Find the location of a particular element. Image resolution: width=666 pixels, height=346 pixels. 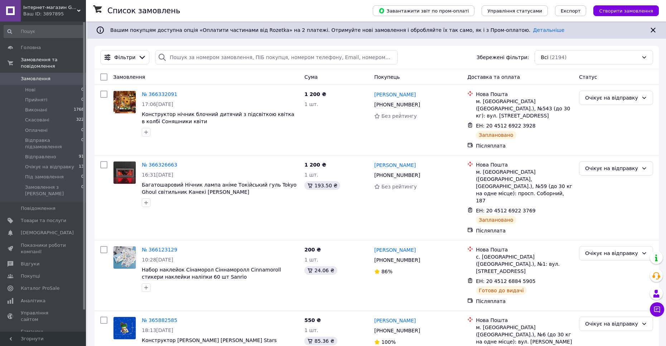

span: 100% is located at coordinates (388, 342).